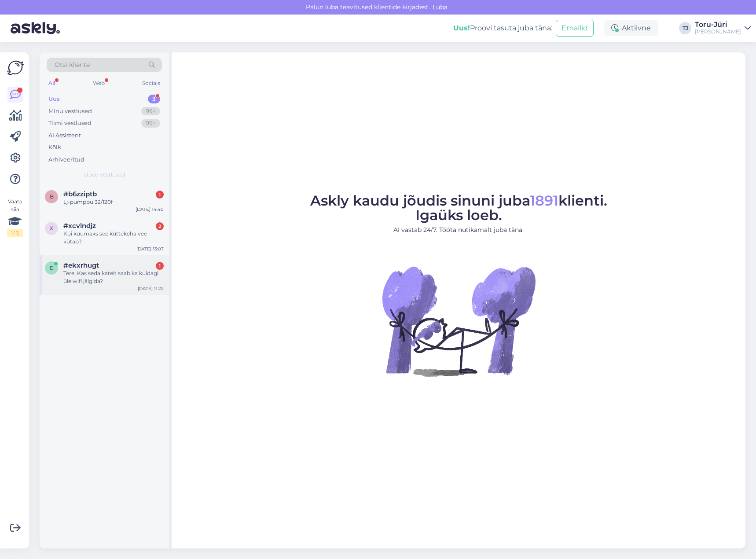 The image size is (756, 559). I want to click on span: b, so click(52, 196).